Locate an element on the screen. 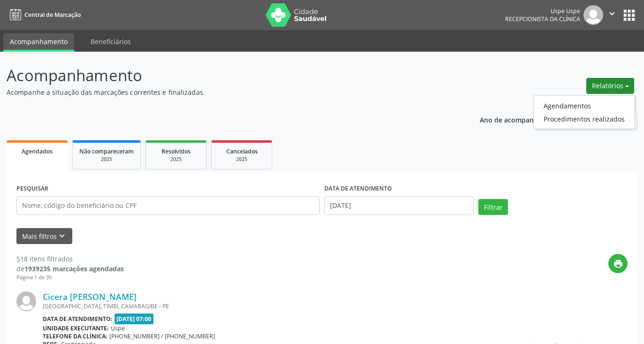 The image size is (644, 344). i: print is located at coordinates (618, 263).